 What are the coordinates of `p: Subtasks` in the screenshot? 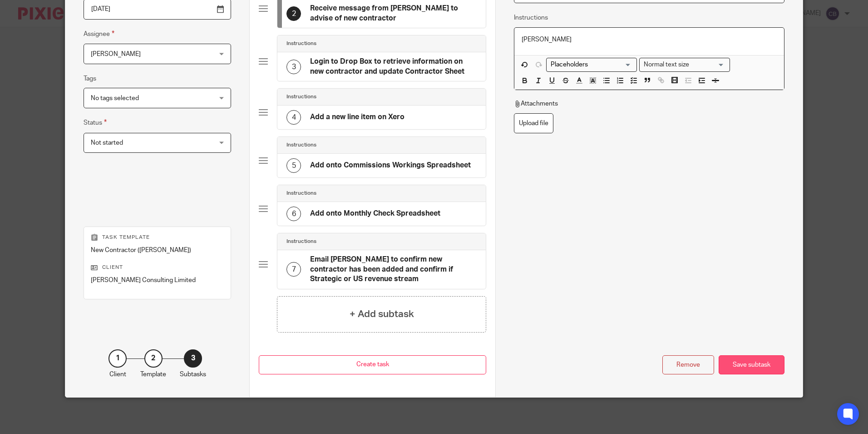 It's located at (193, 374).